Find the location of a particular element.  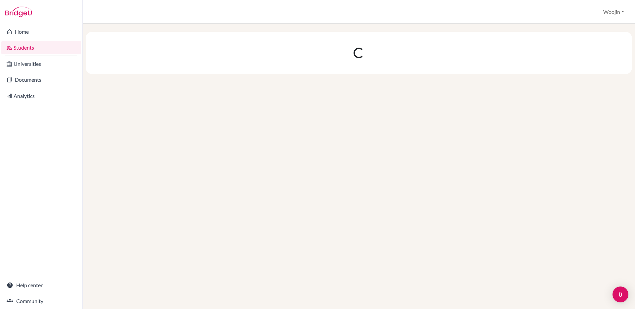

a: Home is located at coordinates (41, 32).